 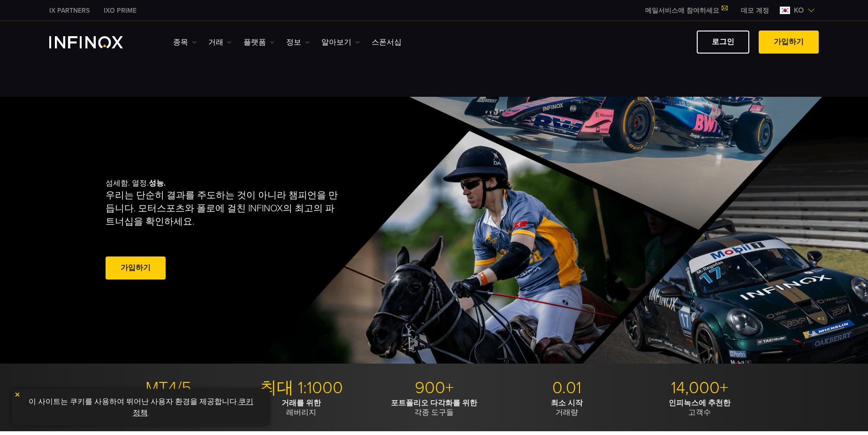 I want to click on span: ko, so click(x=799, y=10).